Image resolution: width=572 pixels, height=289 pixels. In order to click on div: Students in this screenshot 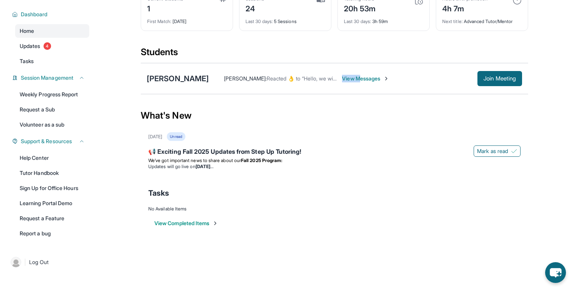, I will do `click(334, 54)`.